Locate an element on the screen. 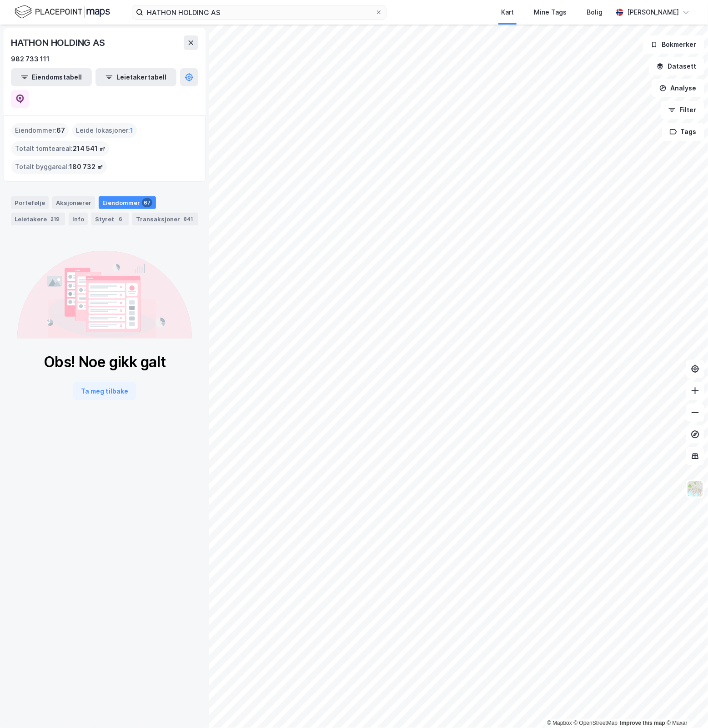 The image size is (708, 728). button: Eiendomstabell is located at coordinates (51, 77).